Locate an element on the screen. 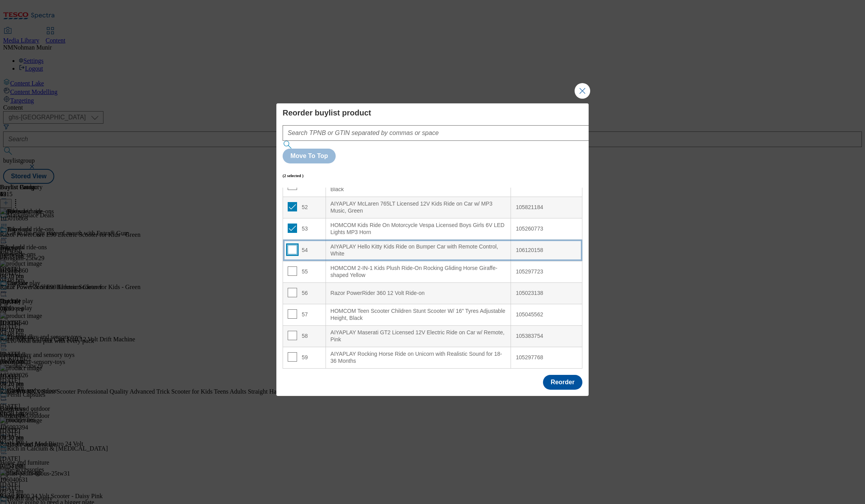 This screenshot has height=504, width=865. div: 105297723 is located at coordinates (547, 272).